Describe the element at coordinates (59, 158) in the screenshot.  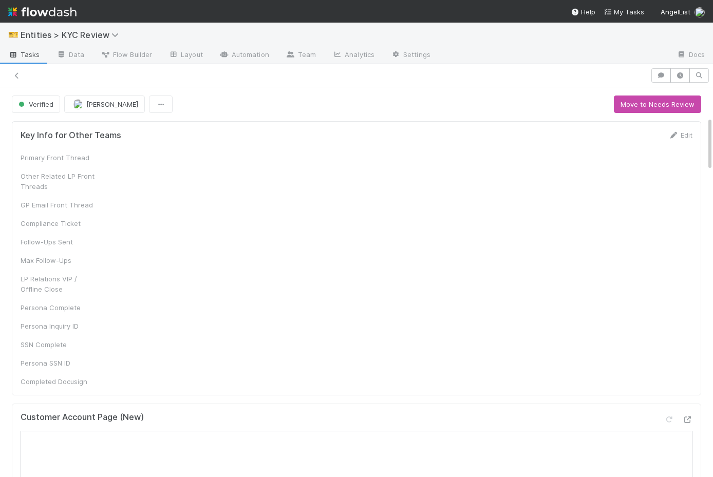
I see `div: Primary Front Thread` at that location.